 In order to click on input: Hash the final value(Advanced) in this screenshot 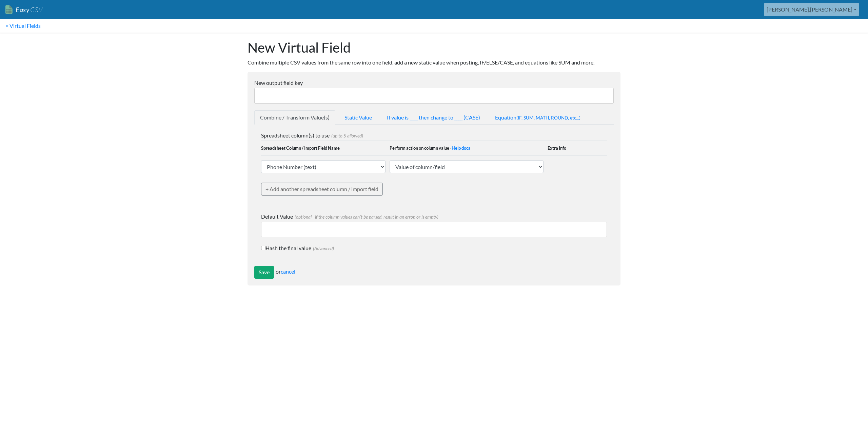, I will do `click(264, 247)`.